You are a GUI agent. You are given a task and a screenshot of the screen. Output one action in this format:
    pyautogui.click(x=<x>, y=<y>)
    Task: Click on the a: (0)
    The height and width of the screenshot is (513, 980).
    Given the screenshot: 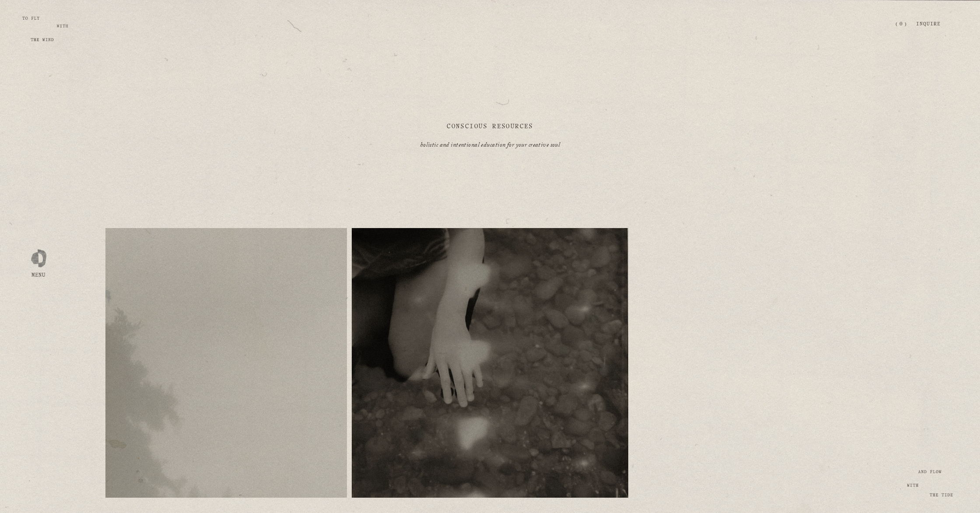 What is the action you would take?
    pyautogui.click(x=900, y=24)
    